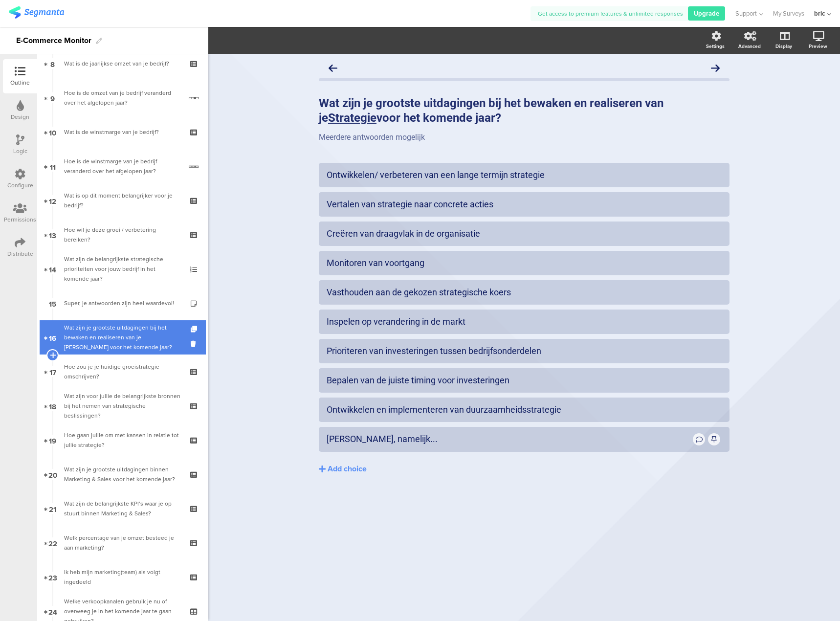  What do you see at coordinates (716, 46) in the screenshot?
I see `div: Settings` at bounding box center [716, 46].